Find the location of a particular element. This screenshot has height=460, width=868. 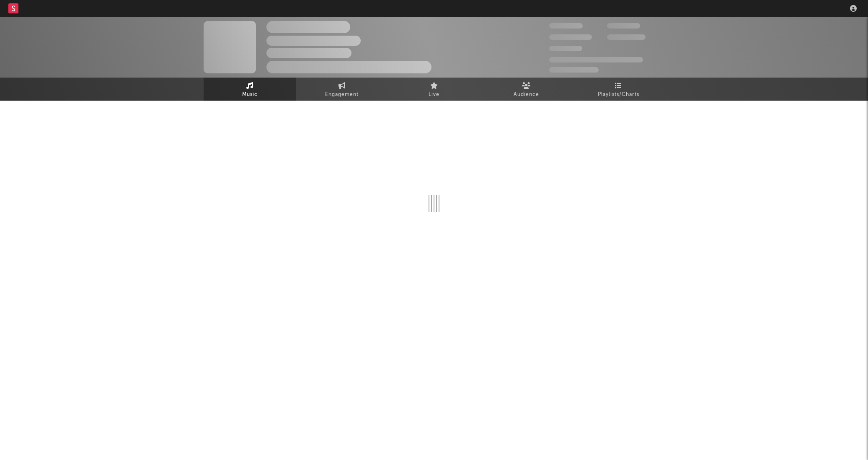

a: Playlists/Charts is located at coordinates (618, 89).